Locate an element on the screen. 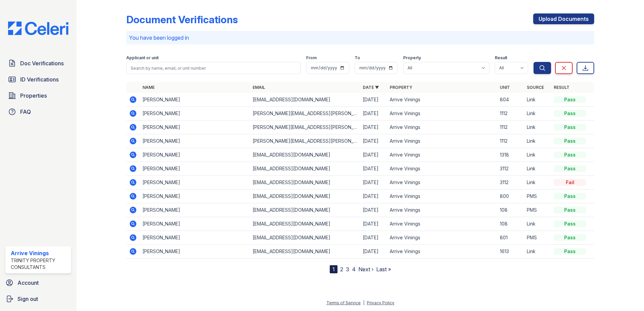 The width and height of the screenshot is (644, 311). span: ID Verifications is located at coordinates (39, 79).